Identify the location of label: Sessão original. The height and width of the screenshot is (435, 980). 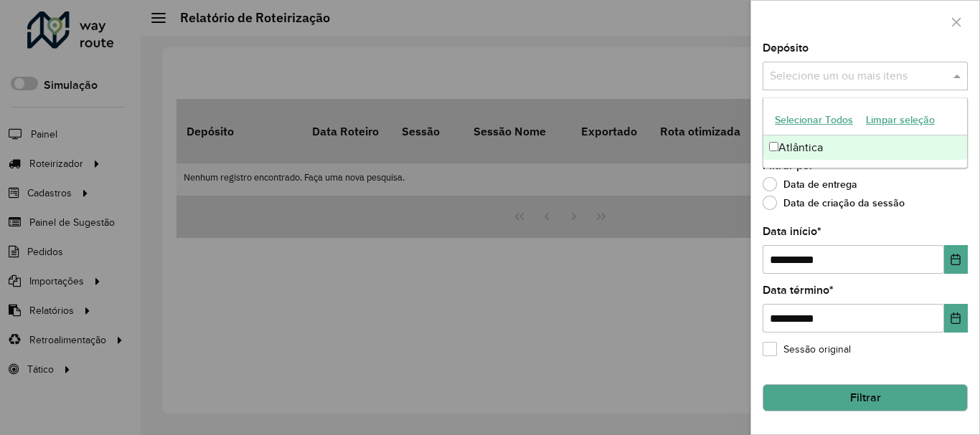
(806, 349).